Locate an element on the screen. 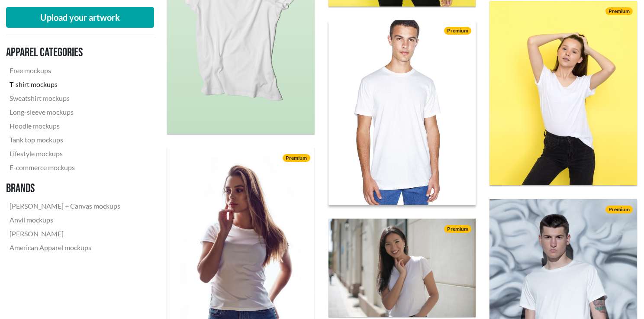  a: Long-sleeve mockups is located at coordinates (65, 112).